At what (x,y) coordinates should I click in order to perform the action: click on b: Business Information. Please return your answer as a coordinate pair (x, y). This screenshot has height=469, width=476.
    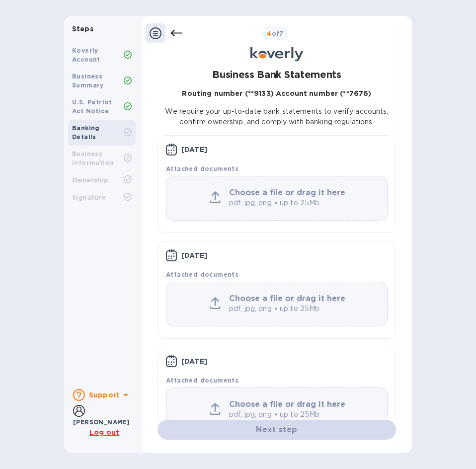
    Looking at the image, I should click on (93, 158).